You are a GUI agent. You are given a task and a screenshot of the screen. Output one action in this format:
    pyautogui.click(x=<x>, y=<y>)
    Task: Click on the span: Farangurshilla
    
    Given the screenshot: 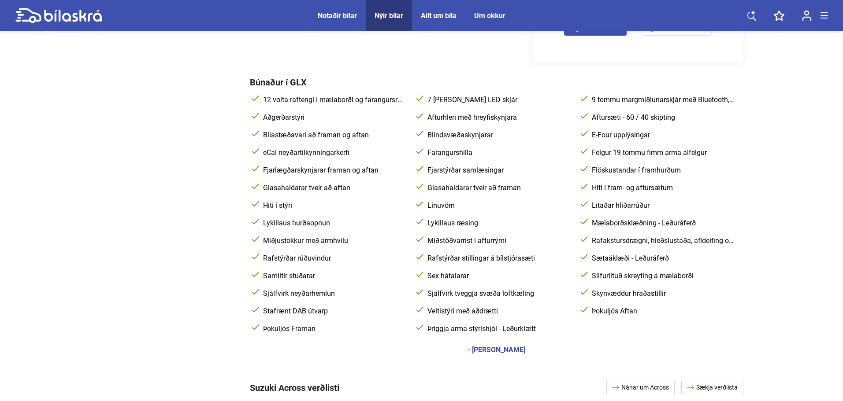 What is the action you would take?
    pyautogui.click(x=498, y=153)
    